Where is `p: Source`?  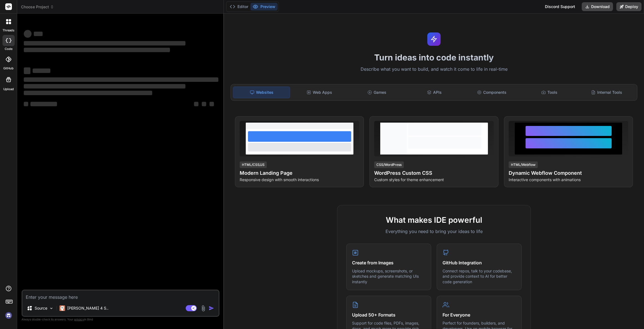
p: Source is located at coordinates (41, 308).